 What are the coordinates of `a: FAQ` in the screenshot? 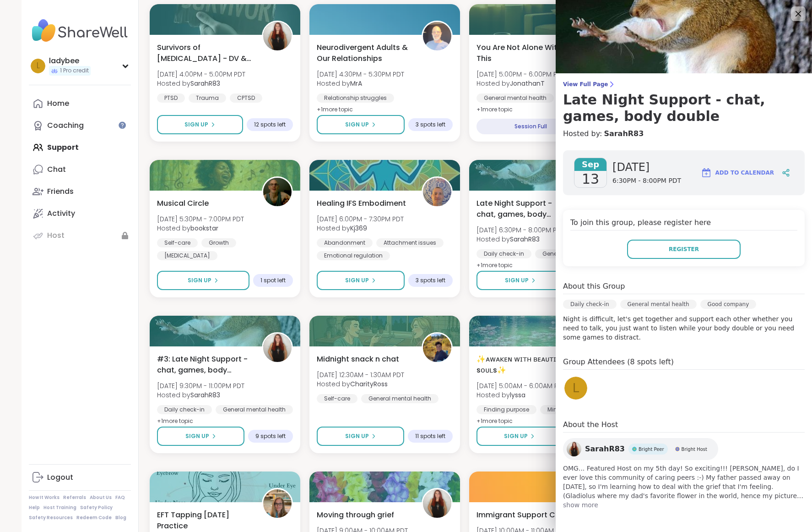 It's located at (120, 497).